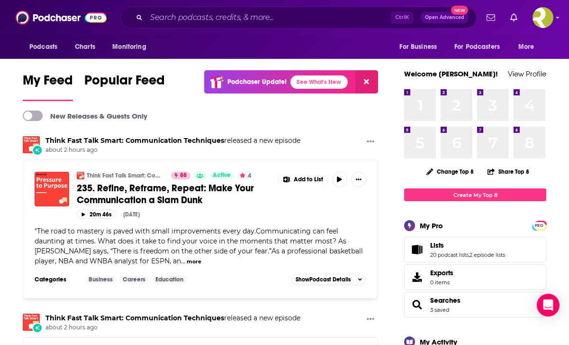 This screenshot has width=569, height=345. What do you see at coordinates (165, 194) in the screenshot?
I see `span: 235. Refine, Reframe, Repeat: Make Your Communication a Slam Dunk` at bounding box center [165, 194].